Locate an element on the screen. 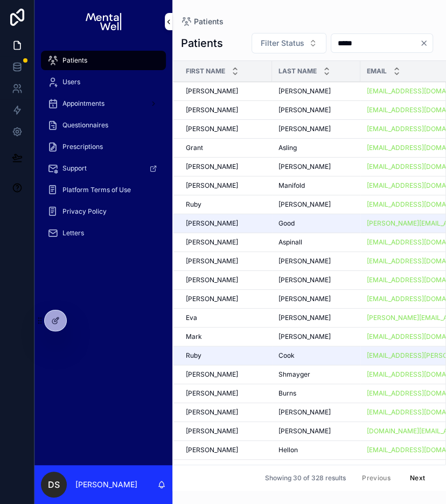 This screenshot has width=446, height=504. span: Users is located at coordinates (71, 82).